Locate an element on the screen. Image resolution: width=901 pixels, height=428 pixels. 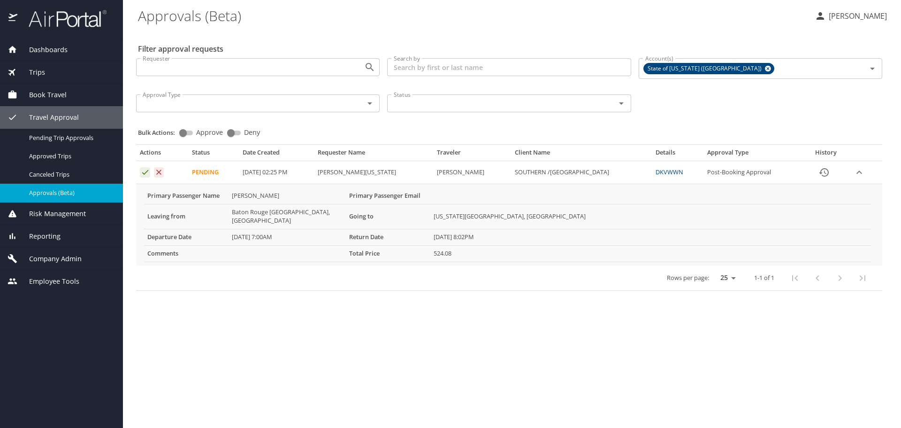
table: Approval table is located at coordinates (509, 219).